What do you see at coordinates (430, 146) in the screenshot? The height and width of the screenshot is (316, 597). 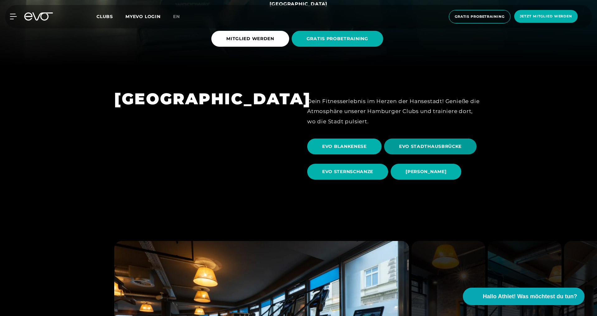 I see `span: EVO STADTHAUSBRÜCKE` at bounding box center [430, 146].